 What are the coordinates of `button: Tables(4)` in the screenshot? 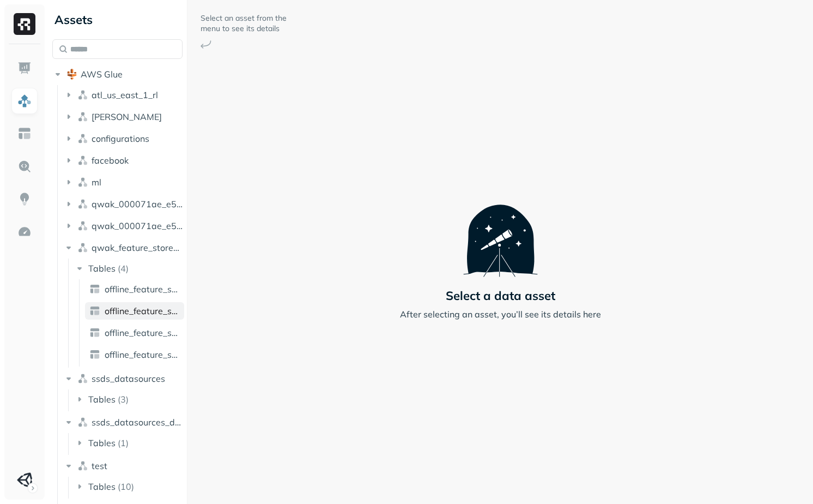 It's located at (129, 269).